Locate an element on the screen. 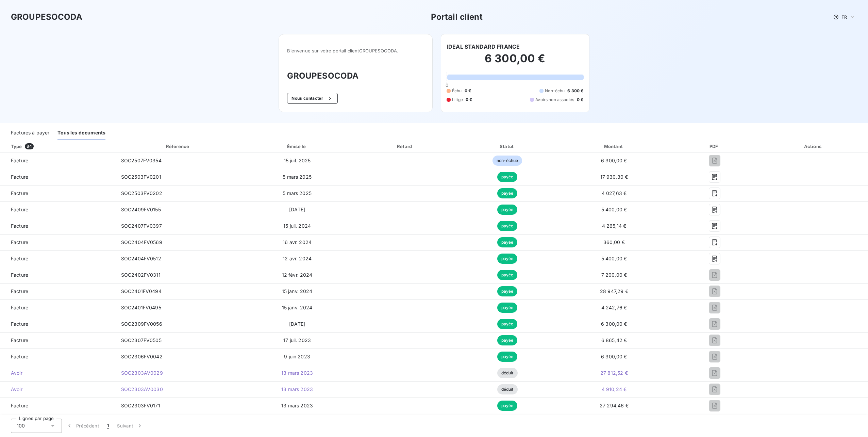 This screenshot has width=868, height=437. span: SOC2306FV0042 is located at coordinates (142, 356).